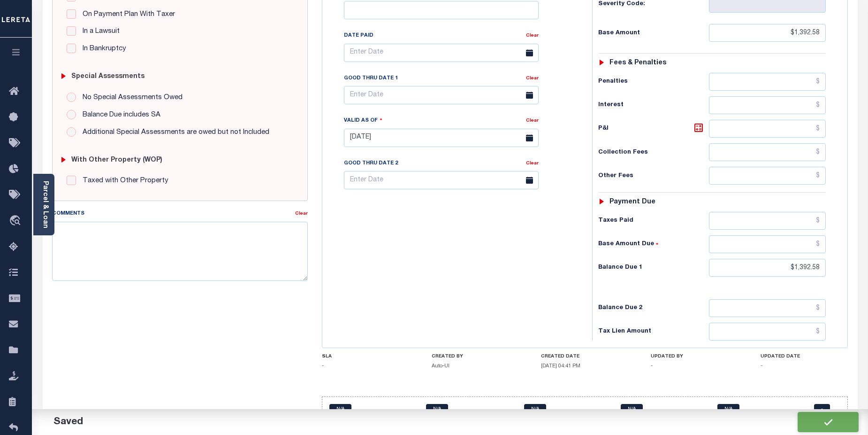  What do you see at coordinates (123, 181) in the screenshot?
I see `label: Taxed with Other Property` at bounding box center [123, 181].